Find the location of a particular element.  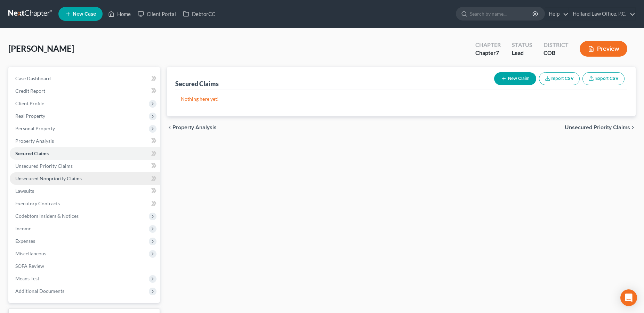

a: SOFA Review is located at coordinates (85, 266).